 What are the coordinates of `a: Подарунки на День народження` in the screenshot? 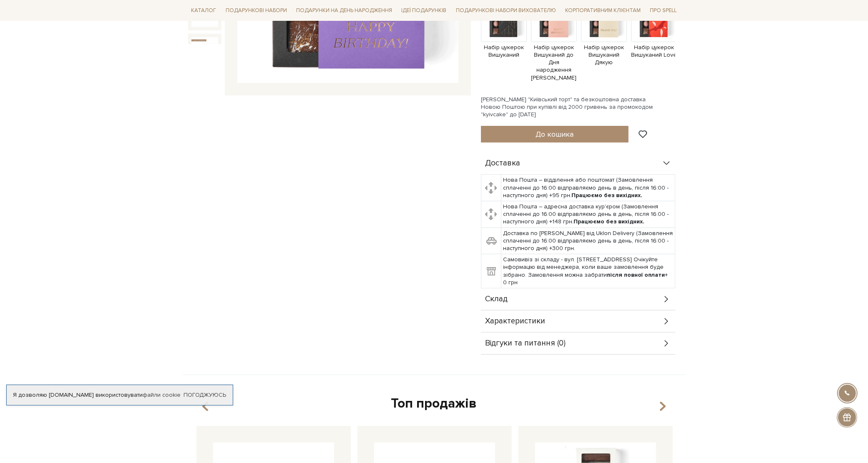 It's located at (344, 10).